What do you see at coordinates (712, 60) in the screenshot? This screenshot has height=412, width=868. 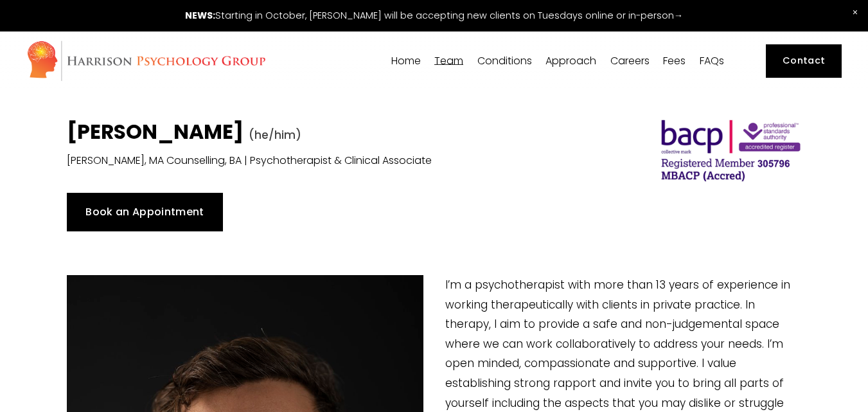 I see `a: FAQs` at bounding box center [712, 60].